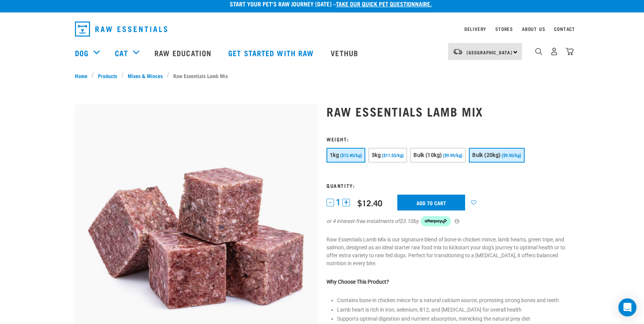 Image resolution: width=644 pixels, height=324 pixels. What do you see at coordinates (431, 202) in the screenshot?
I see `input: Add to cart` at bounding box center [431, 202].